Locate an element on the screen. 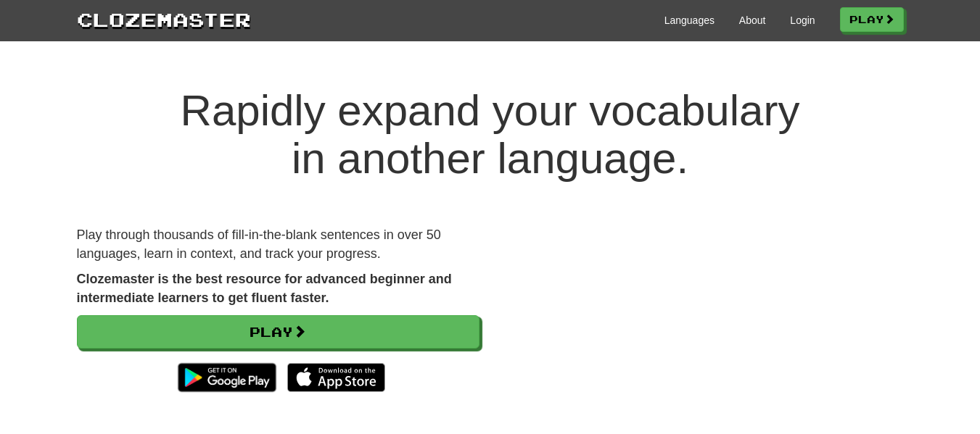  a: Clozemaster is located at coordinates (164, 19).